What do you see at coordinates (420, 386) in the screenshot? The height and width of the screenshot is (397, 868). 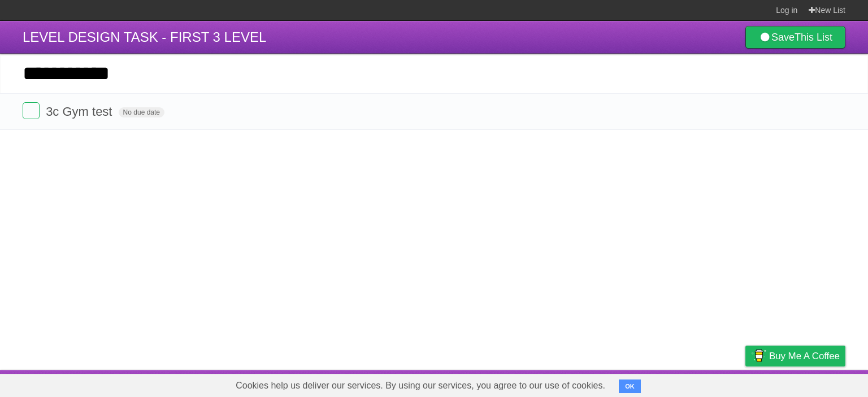 I see `span: Cookies help us deliver our services. By using our services, you agree to our use of cookies.` at bounding box center [420, 386].